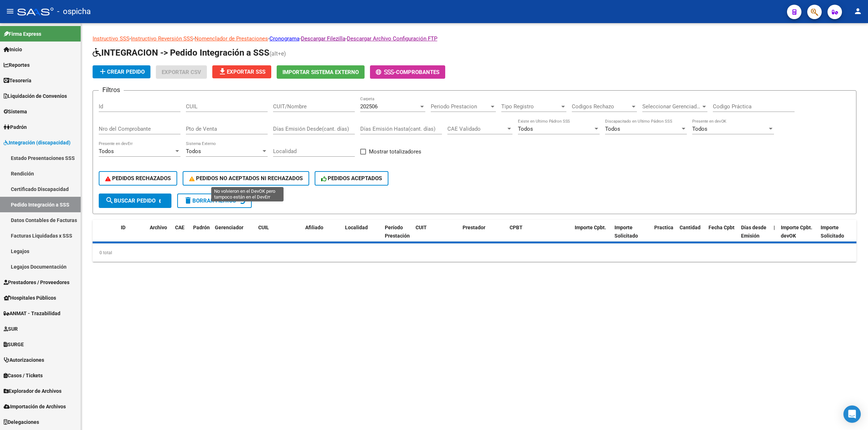 The height and width of the screenshot is (430, 868). What do you see at coordinates (837, 236) in the screenshot?
I see `datatable-header-cell: Importe Solicitado devOK` at bounding box center [837, 236].